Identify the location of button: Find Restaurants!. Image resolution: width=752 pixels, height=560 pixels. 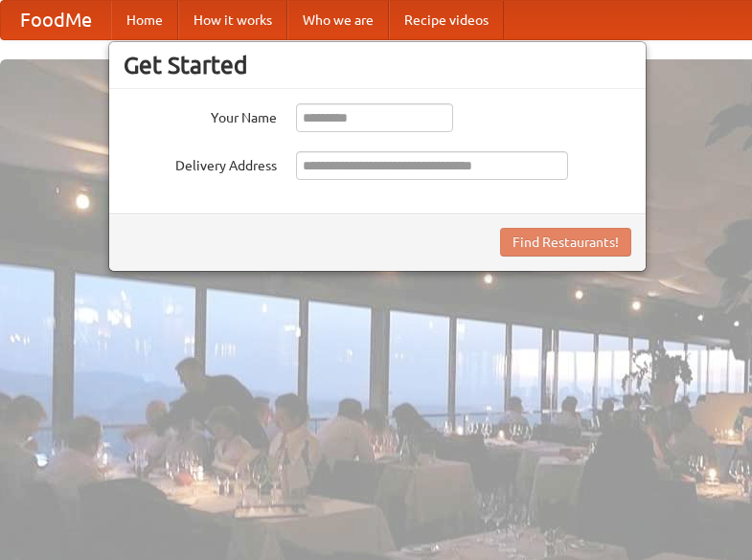
(565, 242).